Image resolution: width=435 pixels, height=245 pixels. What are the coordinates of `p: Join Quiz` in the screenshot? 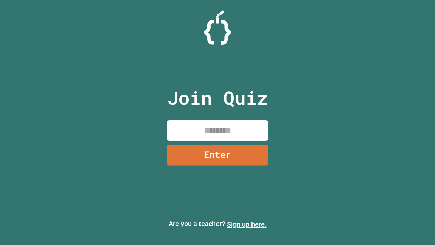 It's located at (218, 98).